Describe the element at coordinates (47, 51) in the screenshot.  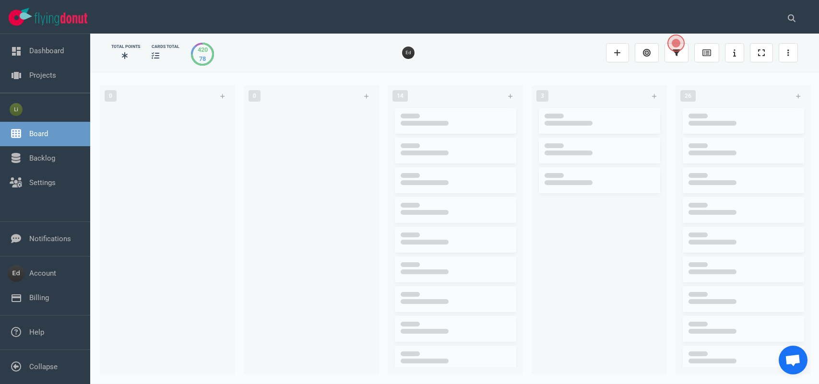
I see `a: Dashboard` at that location.